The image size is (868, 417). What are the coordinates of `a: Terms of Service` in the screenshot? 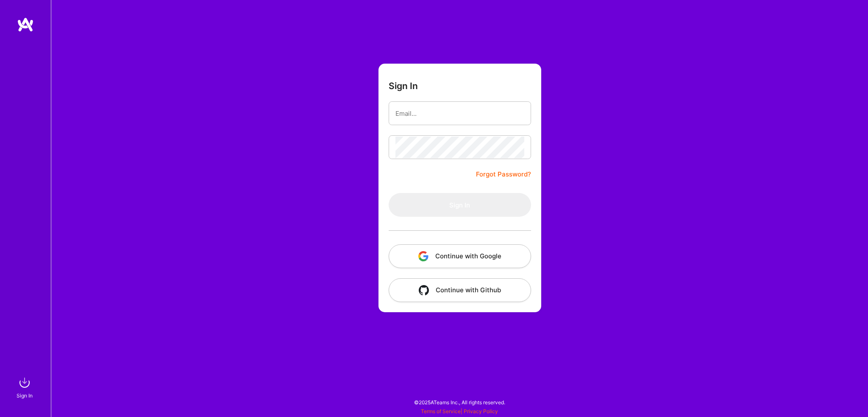 It's located at (441, 411).